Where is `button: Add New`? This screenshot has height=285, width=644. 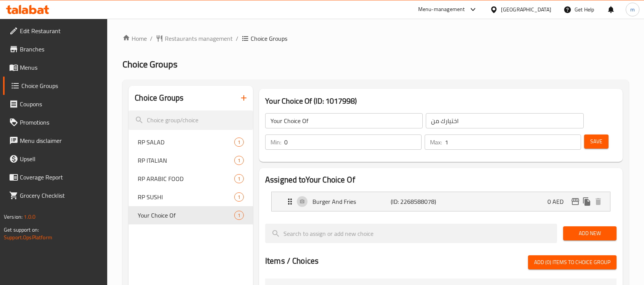 button: Add New is located at coordinates (589, 233).